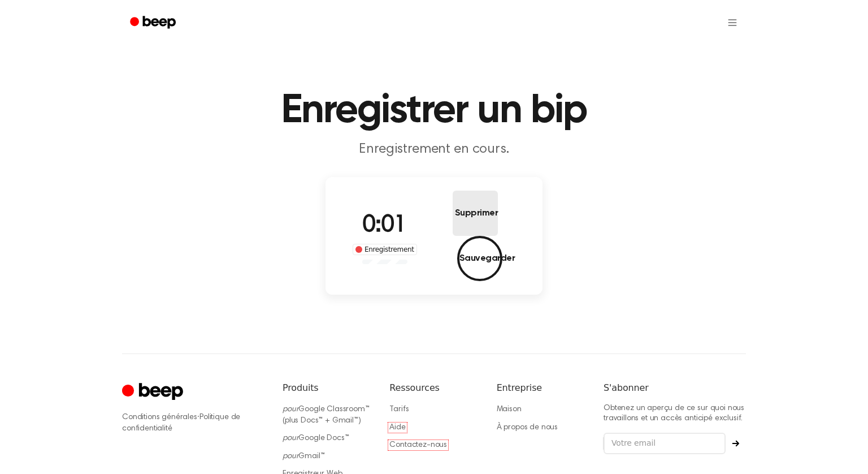 Image resolution: width=868 pixels, height=474 pixels. I want to click on a: Aide, so click(397, 427).